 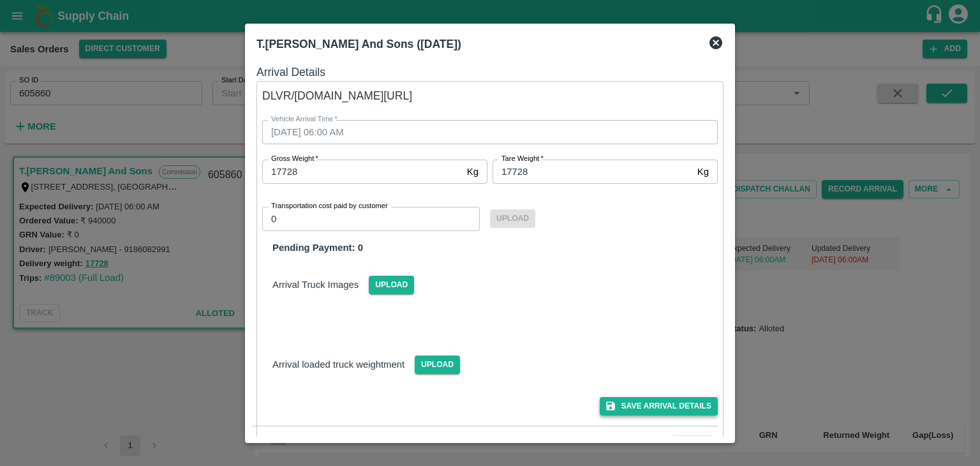 What do you see at coordinates (338, 364) in the screenshot?
I see `p: Arrival loaded truck weightment` at bounding box center [338, 364].